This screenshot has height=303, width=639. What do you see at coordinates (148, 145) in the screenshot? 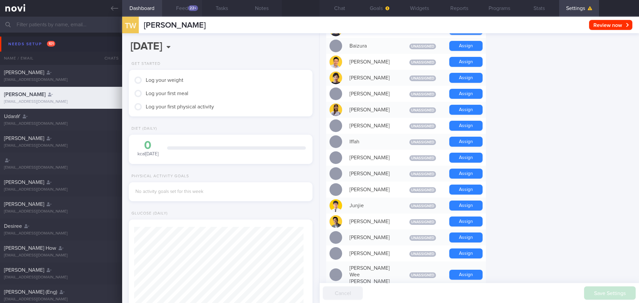
I see `div: 0` at bounding box center [148, 145].